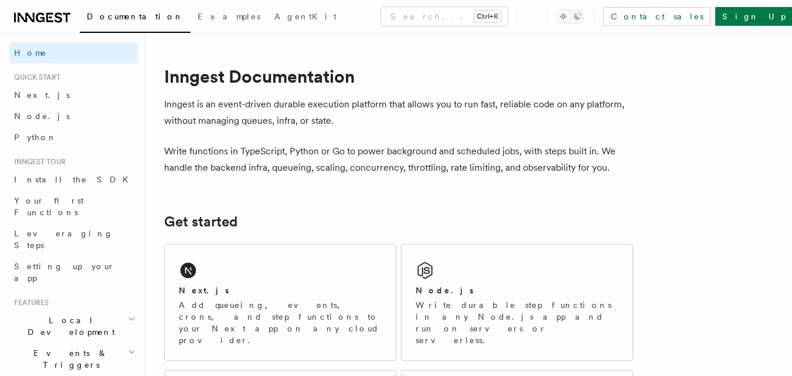 This screenshot has height=376, width=792. Describe the element at coordinates (444, 290) in the screenshot. I see `h2: Node.js` at that location.